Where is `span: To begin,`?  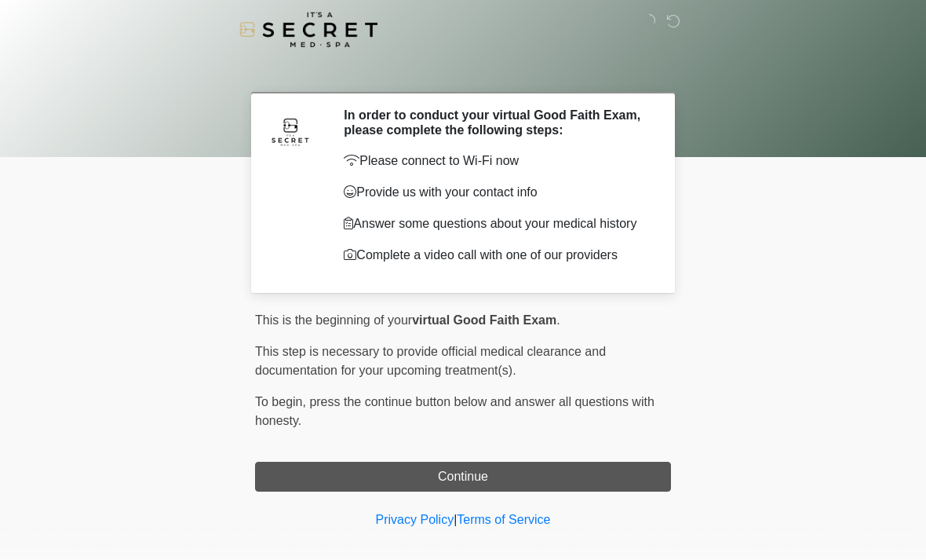
span: To begin, is located at coordinates (281, 401).